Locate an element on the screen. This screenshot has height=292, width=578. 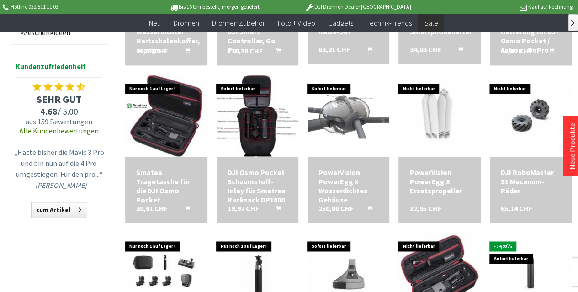
span: Drohnen Zubehör is located at coordinates (238, 23).